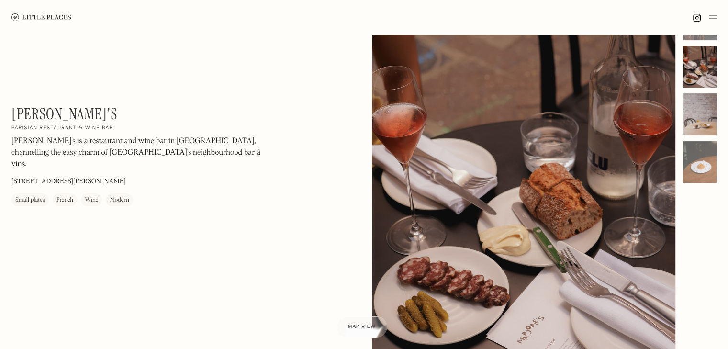 Image resolution: width=728 pixels, height=349 pixels. I want to click on div: French, so click(65, 200).